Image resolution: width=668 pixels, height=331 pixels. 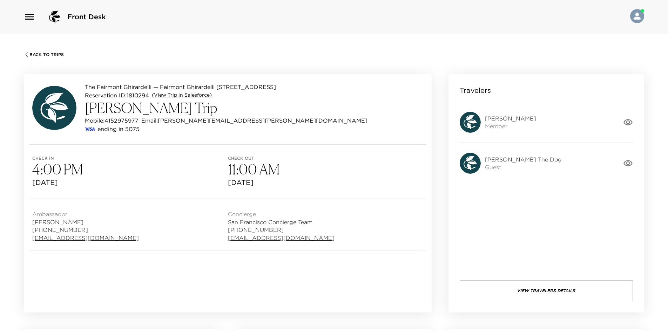 What do you see at coordinates (44, 55) in the screenshot?
I see `button: Back To Trips` at bounding box center [44, 55].